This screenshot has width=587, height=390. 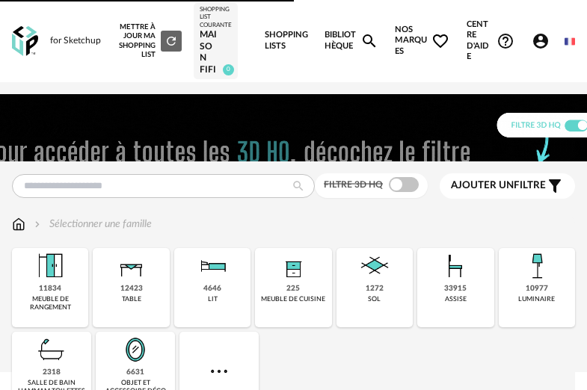 I want to click on div: meuble de rangement, so click(x=50, y=304).